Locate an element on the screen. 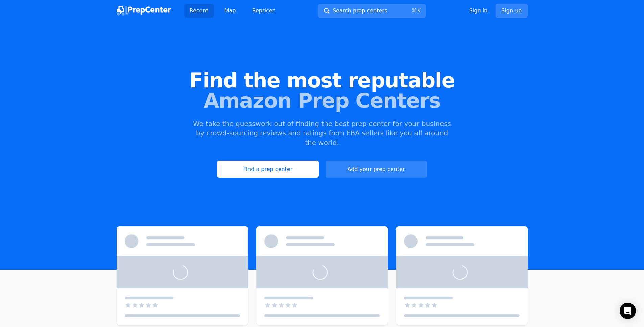 This screenshot has height=327, width=644. a: Sign up is located at coordinates (512, 11).